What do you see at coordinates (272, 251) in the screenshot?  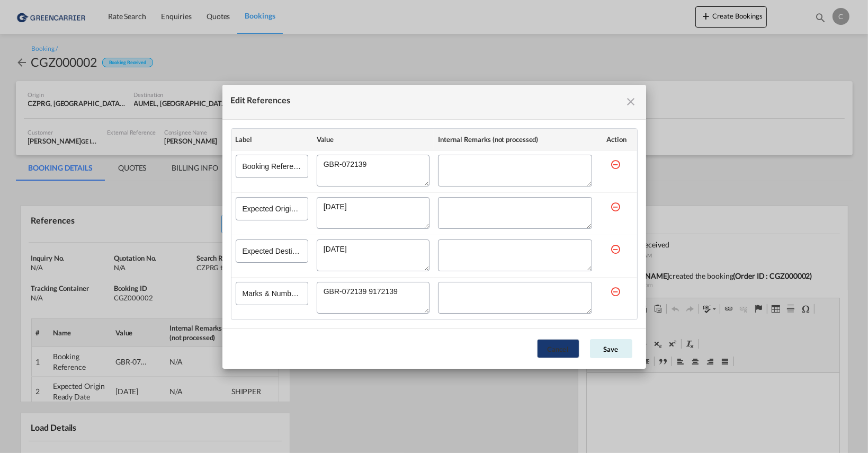 I see `input: Expected Destination Delivery Date` at bounding box center [272, 251].